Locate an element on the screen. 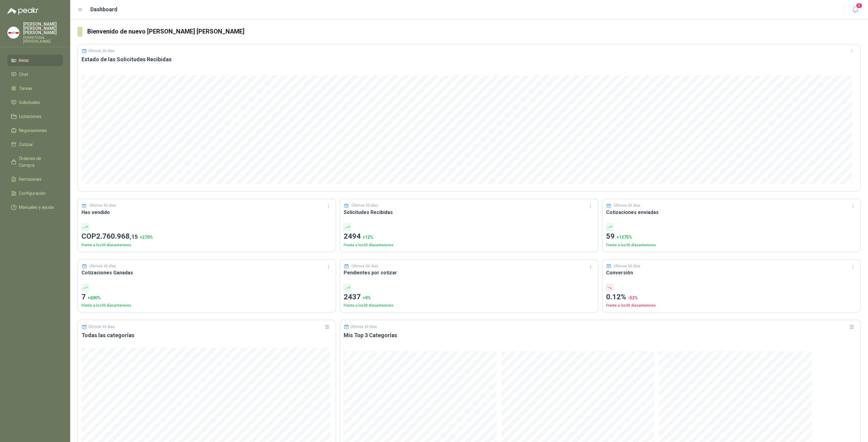 The height and width of the screenshot is (442, 868). a: Configuración is located at coordinates (35, 193).